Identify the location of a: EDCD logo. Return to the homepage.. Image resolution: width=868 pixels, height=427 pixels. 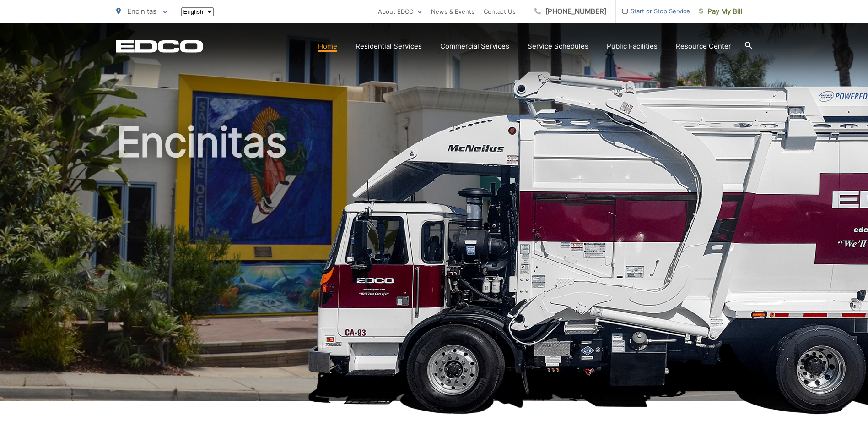
(159, 46).